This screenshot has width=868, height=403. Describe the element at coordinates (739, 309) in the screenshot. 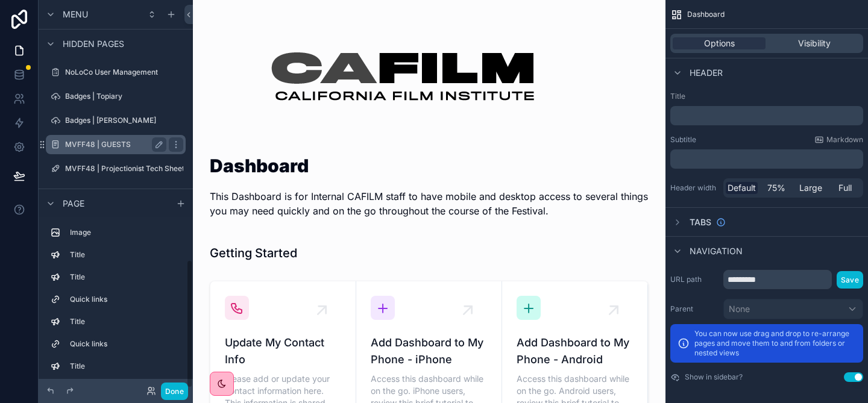

I see `span: None` at that location.